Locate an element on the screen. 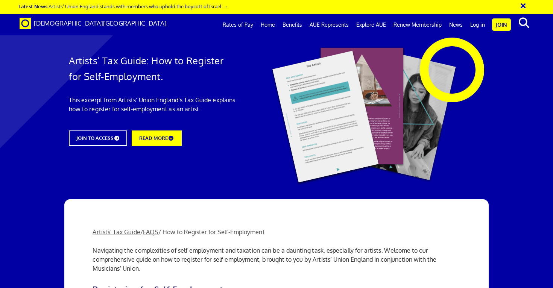 This screenshot has height=288, width=553. a: Log in is located at coordinates (477, 25).